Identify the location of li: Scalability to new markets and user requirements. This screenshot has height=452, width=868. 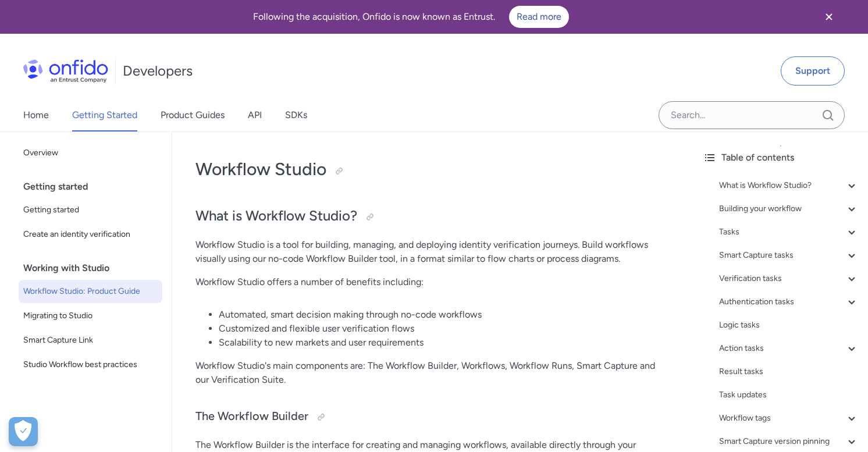
(444, 342).